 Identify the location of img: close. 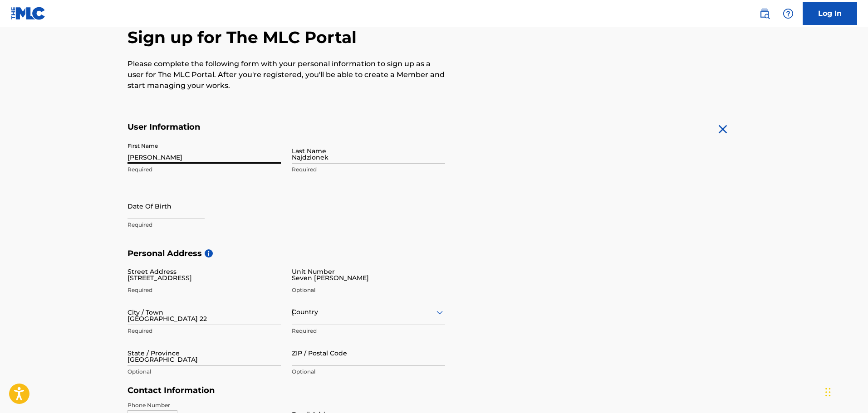
(723, 129).